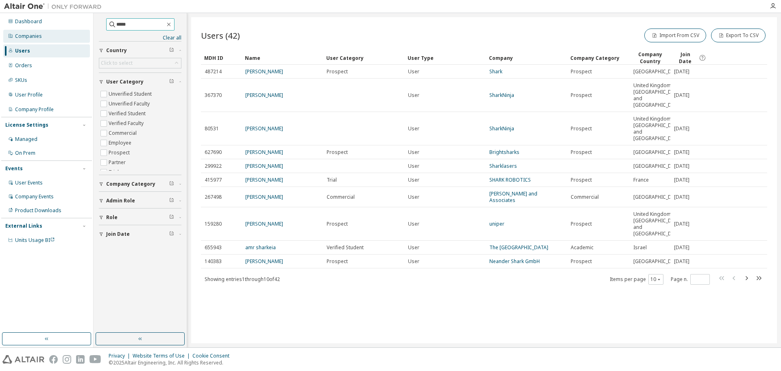 The image size is (781, 371). What do you see at coordinates (503, 166) in the screenshot?
I see `a: Sharklasers` at bounding box center [503, 166].